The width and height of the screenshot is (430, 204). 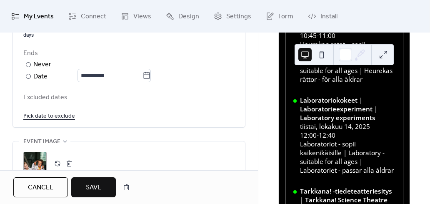 What do you see at coordinates (329, 17) in the screenshot?
I see `span: Install` at bounding box center [329, 17].